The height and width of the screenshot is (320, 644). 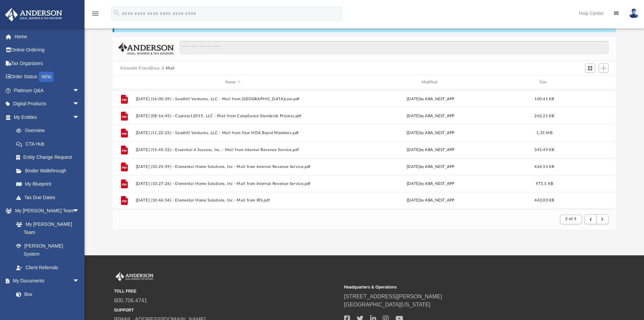 What do you see at coordinates (47, 50) in the screenshot?
I see `a: Online Ordering` at bounding box center [47, 50].